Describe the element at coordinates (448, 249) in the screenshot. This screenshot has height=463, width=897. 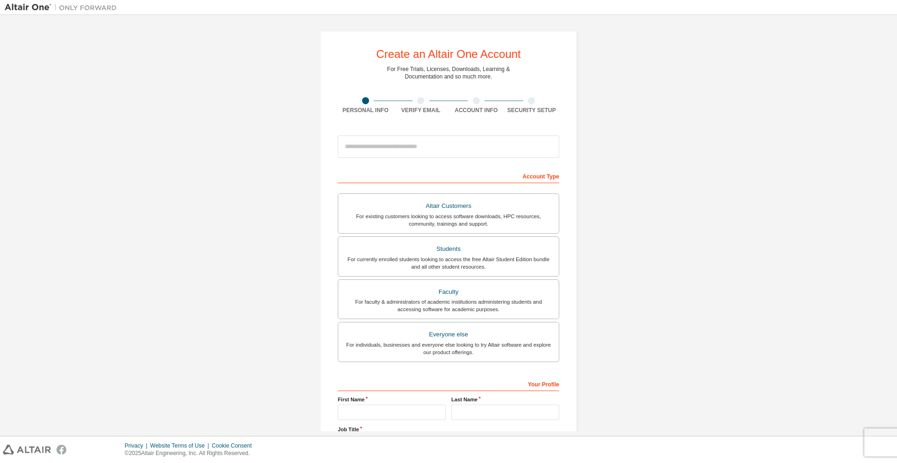
I see `div: Students` at that location.